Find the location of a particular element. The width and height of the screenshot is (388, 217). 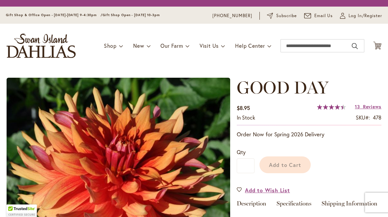

span: New is located at coordinates (138, 45).